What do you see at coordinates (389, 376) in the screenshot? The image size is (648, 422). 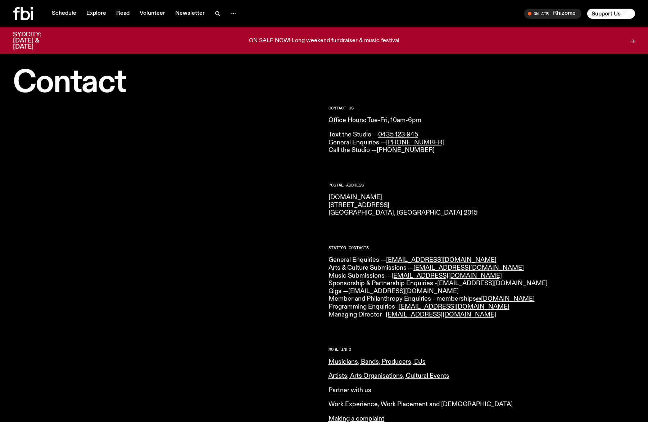 I see `a: Artists, Arts Organisations, Cultural Events` at bounding box center [389, 376].